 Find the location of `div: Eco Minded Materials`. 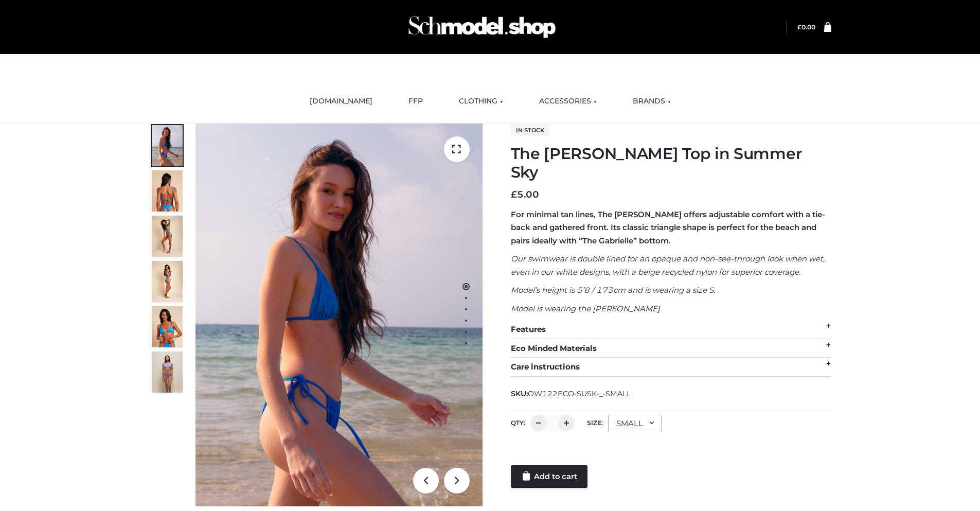

div: Eco Minded Materials is located at coordinates (671, 348).